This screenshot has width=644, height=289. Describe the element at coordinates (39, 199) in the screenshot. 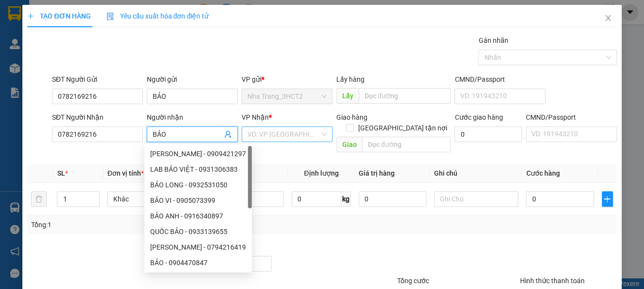

I see `button: delete` at that location.